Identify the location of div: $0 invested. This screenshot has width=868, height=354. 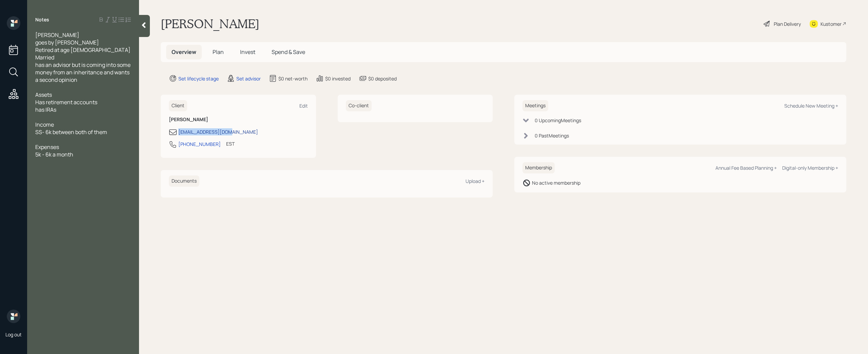
(338, 78).